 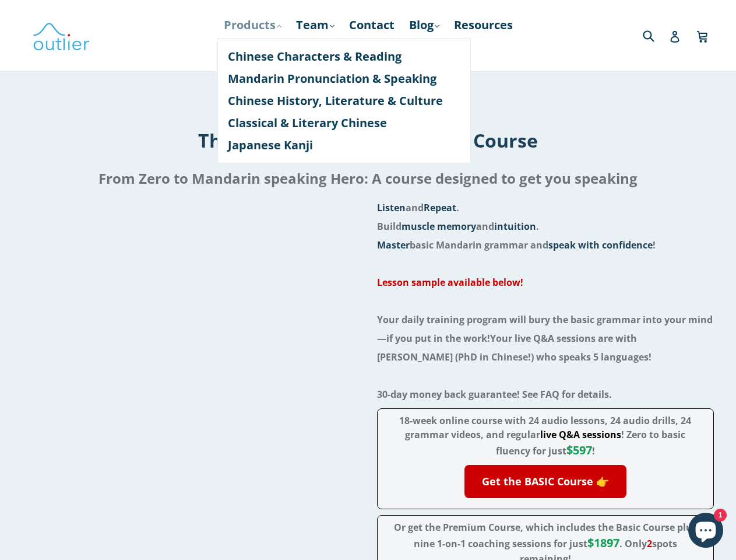 I want to click on span: Master, so click(x=393, y=245).